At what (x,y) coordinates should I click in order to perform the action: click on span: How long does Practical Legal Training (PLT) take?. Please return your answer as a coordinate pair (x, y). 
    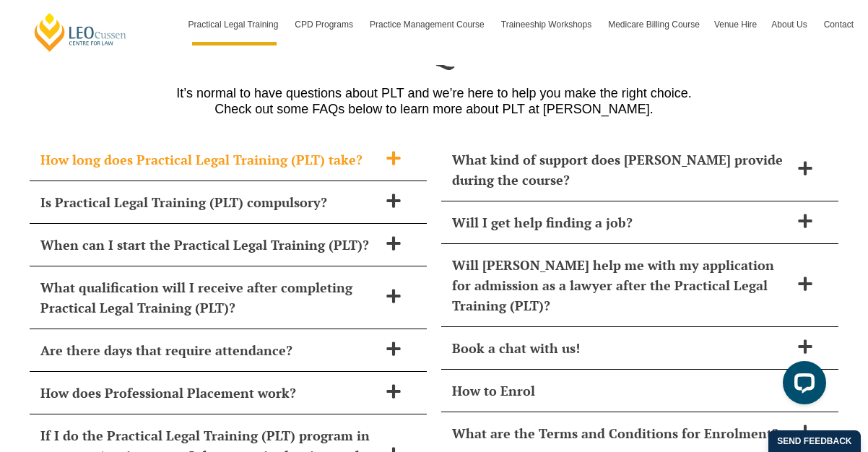
    Looking at the image, I should click on (209, 159).